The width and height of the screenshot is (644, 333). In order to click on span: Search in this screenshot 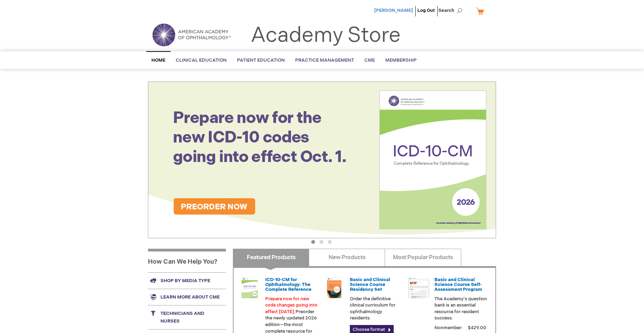, I will do `click(451, 10)`.